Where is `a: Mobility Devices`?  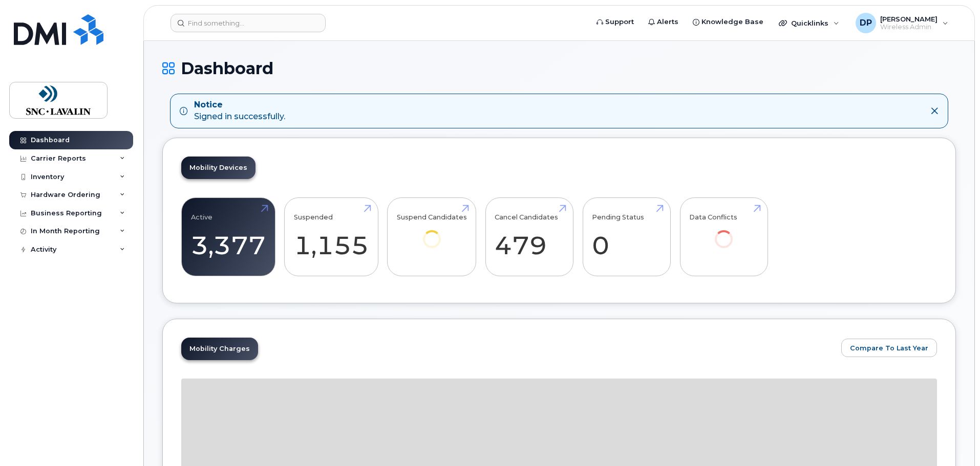 a: Mobility Devices is located at coordinates (218, 168).